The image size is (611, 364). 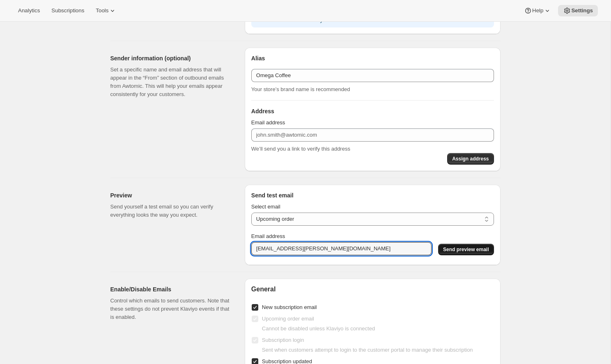 I want to click on span: Your store’s brand name is recommended, so click(x=300, y=89).